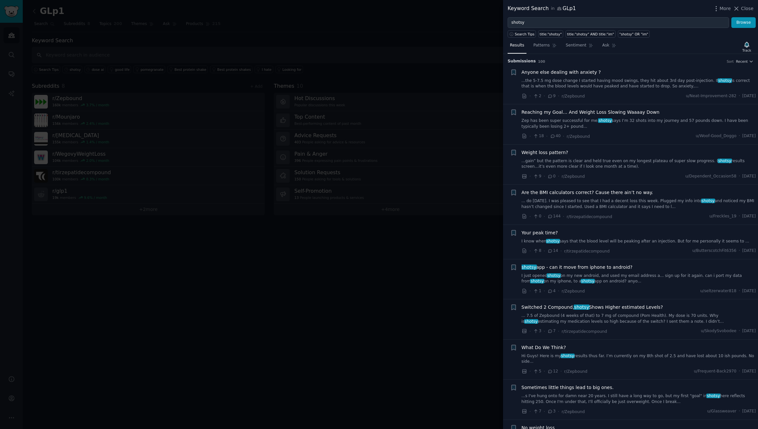 The image size is (758, 429). Describe the element at coordinates (592, 307) in the screenshot. I see `a: Switched 2 Compound,shotsyShows Higher estimated Levels?` at that location.